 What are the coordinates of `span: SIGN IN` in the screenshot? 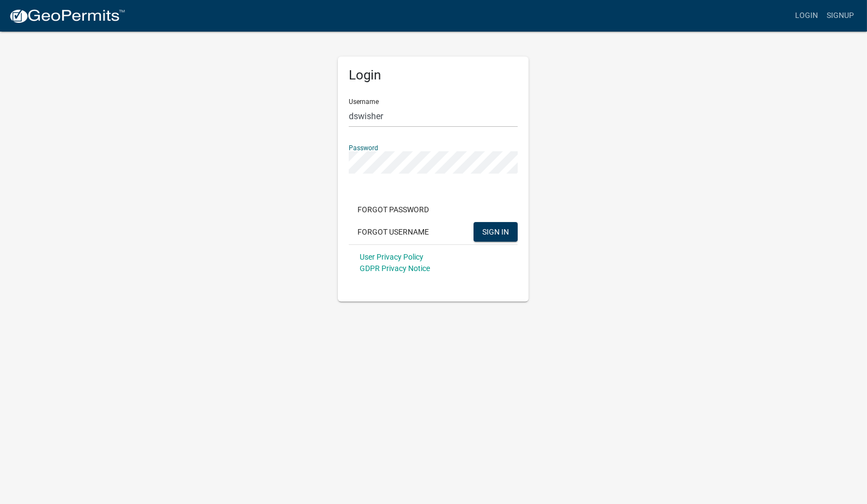 It's located at (495, 232).